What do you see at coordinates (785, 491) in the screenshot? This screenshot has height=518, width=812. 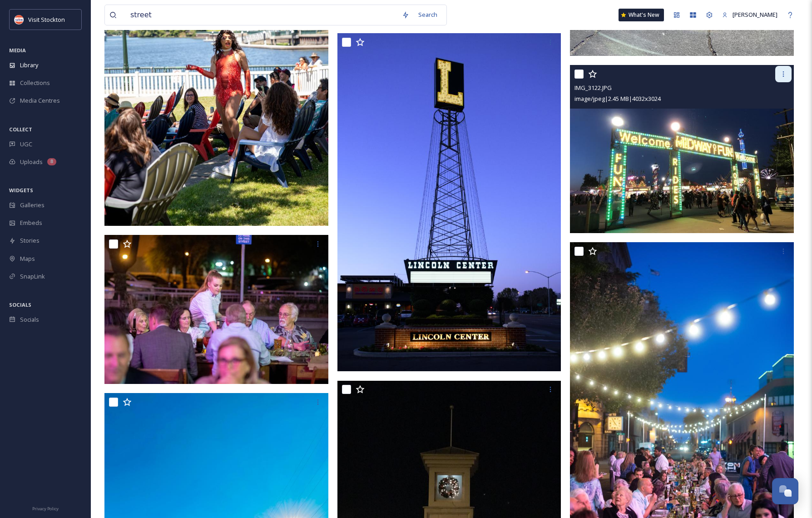 I see `button: Open Chat` at bounding box center [785, 491].